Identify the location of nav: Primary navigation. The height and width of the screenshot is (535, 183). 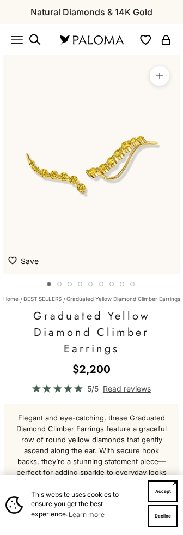
(29, 40).